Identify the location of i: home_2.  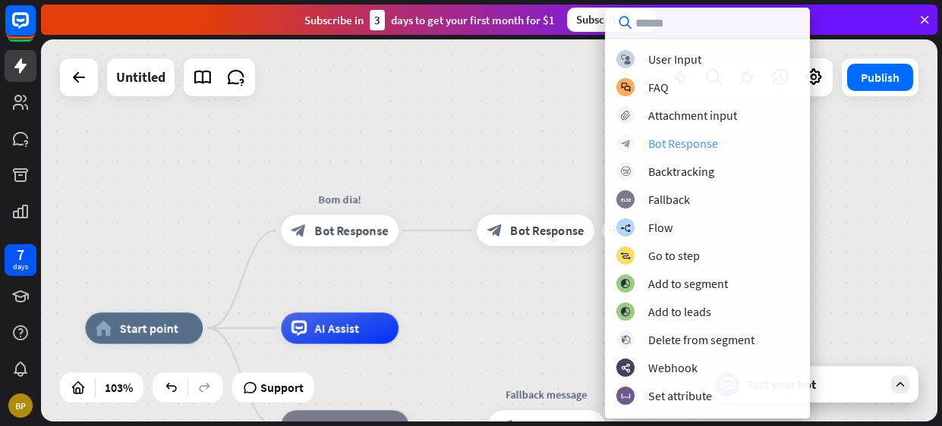
(104, 329).